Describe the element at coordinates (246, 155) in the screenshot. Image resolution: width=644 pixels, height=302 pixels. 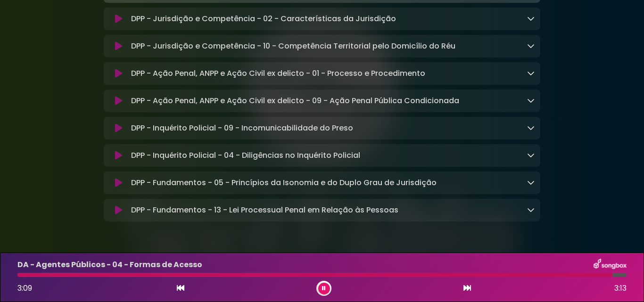
I see `p: DPP - Inquérito Policial - 04 - Diligências no Inquérito Policial` at that location.